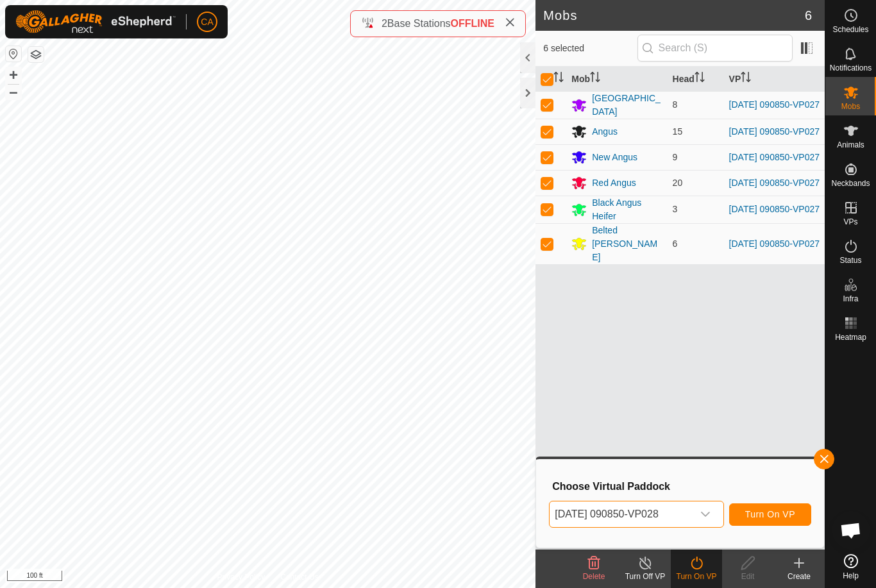 This screenshot has height=588, width=876. Describe the element at coordinates (696, 79) in the screenshot. I see `th: Head` at that location.